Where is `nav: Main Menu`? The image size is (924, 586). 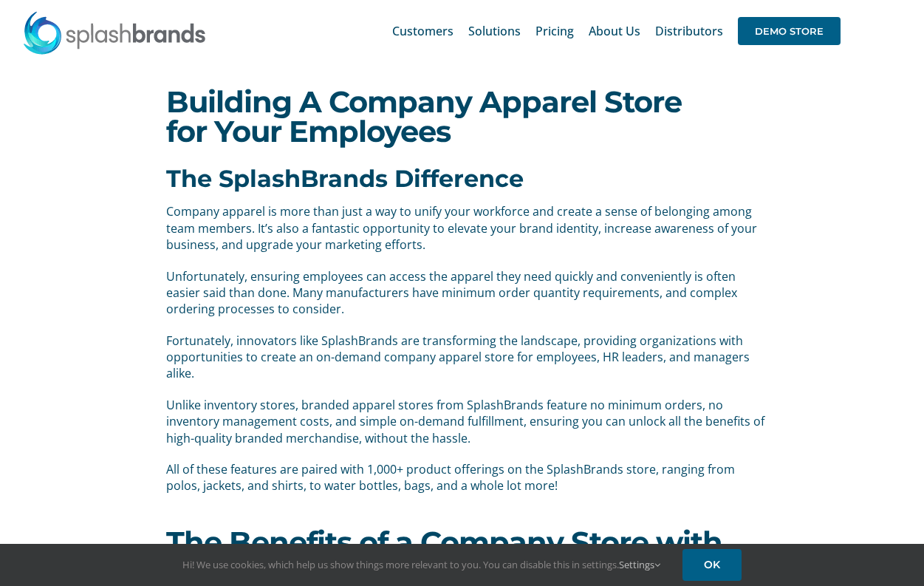
nav: Main Menu is located at coordinates (616, 31).